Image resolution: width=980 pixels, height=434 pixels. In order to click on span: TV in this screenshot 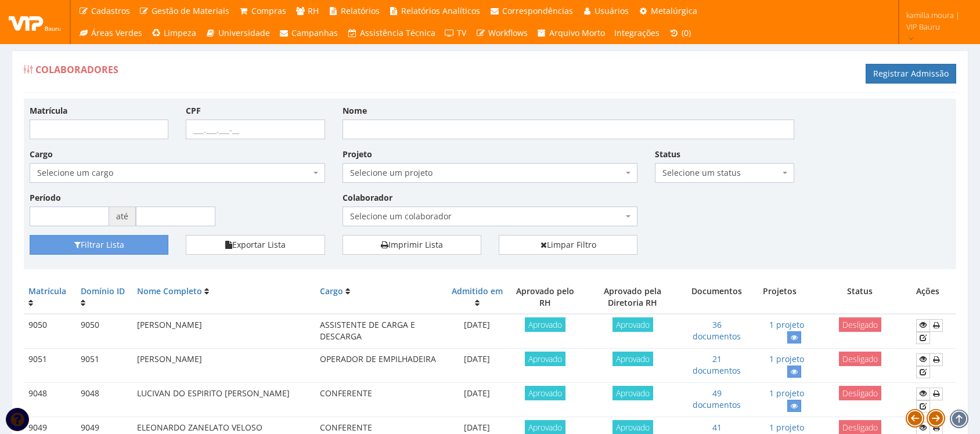, I will do `click(462, 33)`.